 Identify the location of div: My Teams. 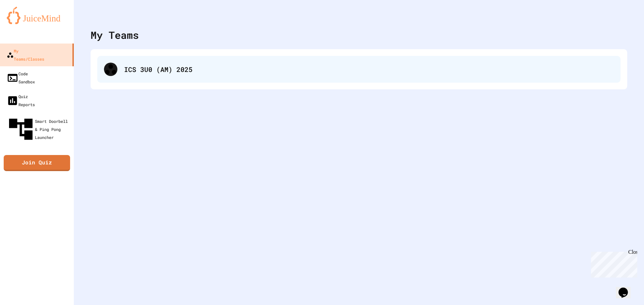
(115, 35).